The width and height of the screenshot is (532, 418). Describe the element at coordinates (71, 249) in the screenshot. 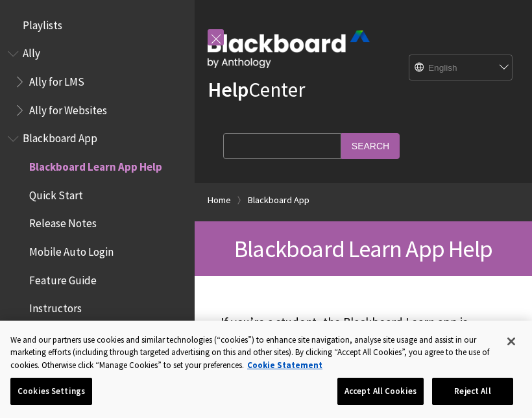

I see `span: Mobile Auto Login` at that location.